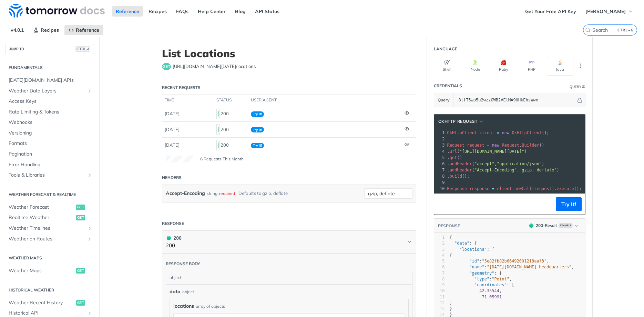 Image resolution: width=644 pixels, height=317 pixels. I want to click on div: 4, so click(440, 151).